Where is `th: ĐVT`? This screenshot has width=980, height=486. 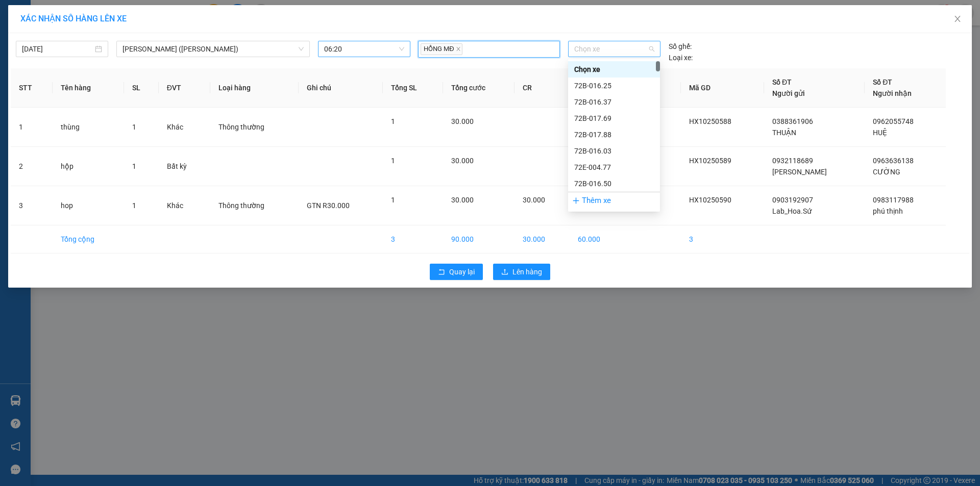
th: ĐVT is located at coordinates (184, 87).